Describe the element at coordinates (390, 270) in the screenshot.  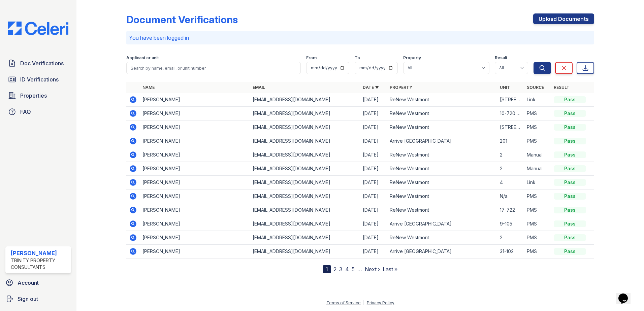
I see `a: Last »` at that location.